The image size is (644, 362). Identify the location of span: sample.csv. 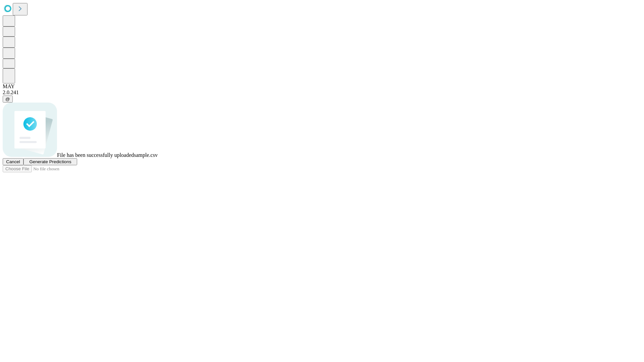
(146, 155).